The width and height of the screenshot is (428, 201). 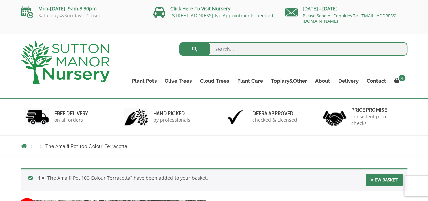 I want to click on a: About, so click(x=322, y=81).